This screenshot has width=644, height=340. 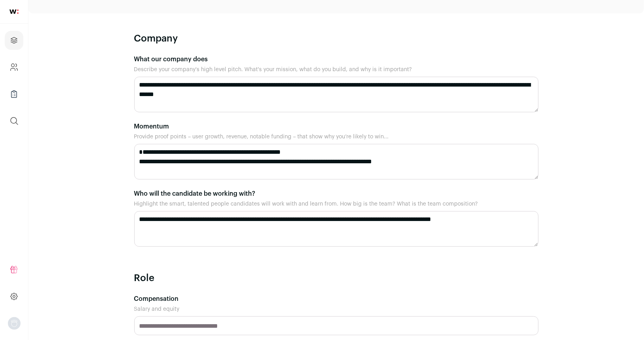 I want to click on a: Projects, so click(x=14, y=40).